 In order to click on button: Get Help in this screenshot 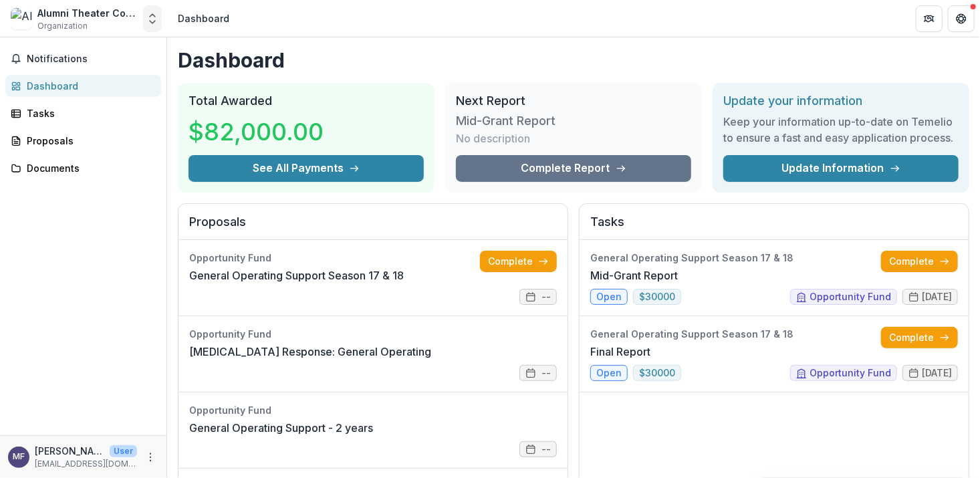, I will do `click(961, 19)`.